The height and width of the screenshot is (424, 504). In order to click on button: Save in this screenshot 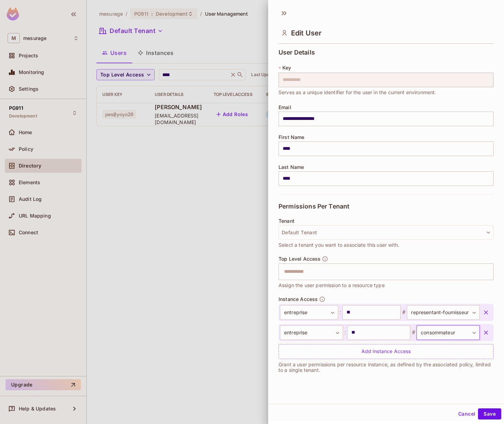, I will do `click(490, 413)`.